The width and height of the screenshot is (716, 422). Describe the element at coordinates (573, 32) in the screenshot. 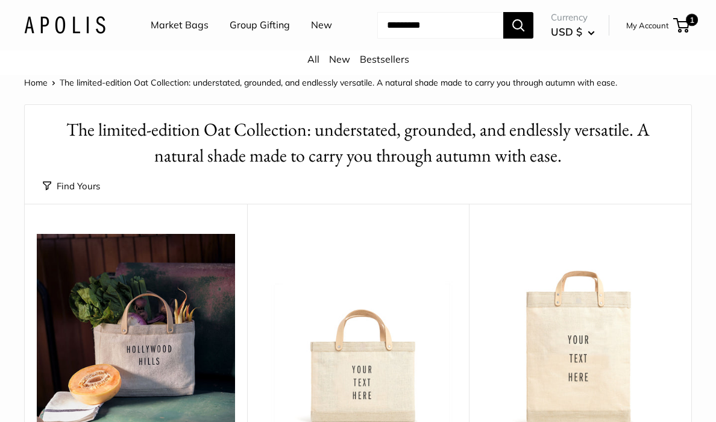

I see `button: USD $` at that location.